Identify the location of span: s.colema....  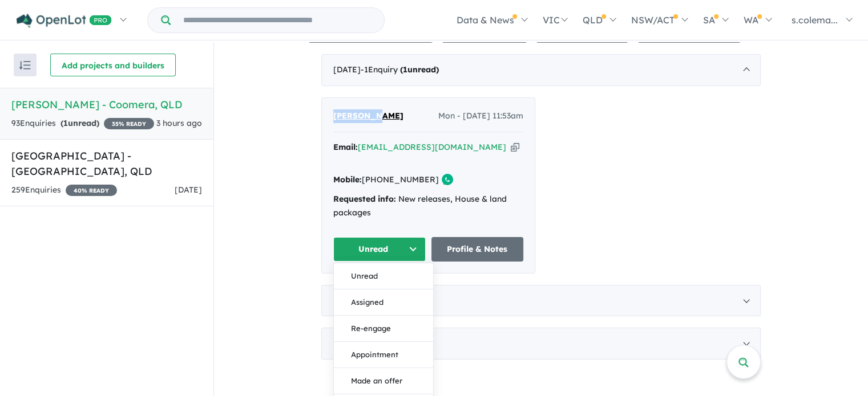
(814, 20).